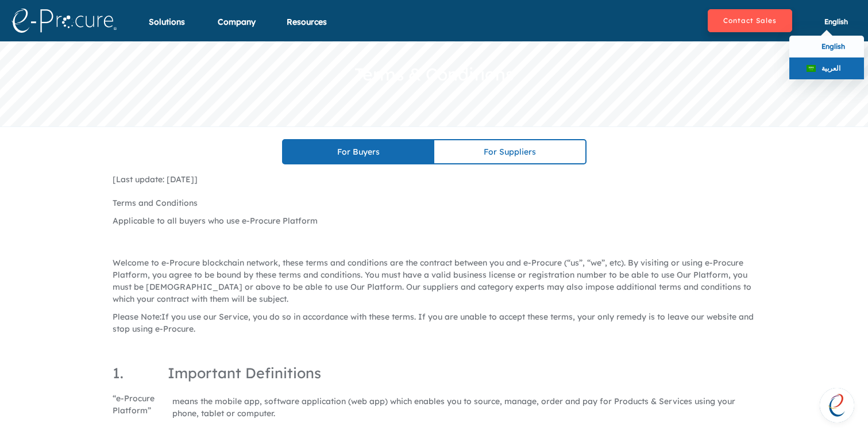 The width and height of the screenshot is (868, 434). Describe the element at coordinates (831, 68) in the screenshot. I see `span: العربية` at that location.